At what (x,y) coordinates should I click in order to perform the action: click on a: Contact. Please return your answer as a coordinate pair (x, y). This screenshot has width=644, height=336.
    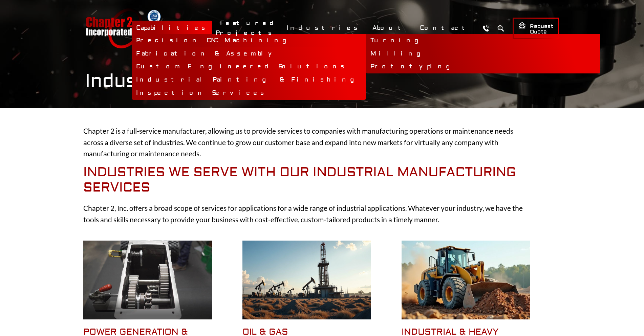
    Looking at the image, I should click on (445, 28).